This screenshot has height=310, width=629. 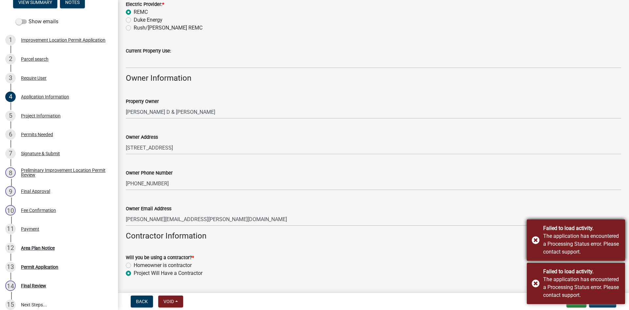 What do you see at coordinates (38, 248) in the screenshot?
I see `div: Area Plan Notice` at bounding box center [38, 248].